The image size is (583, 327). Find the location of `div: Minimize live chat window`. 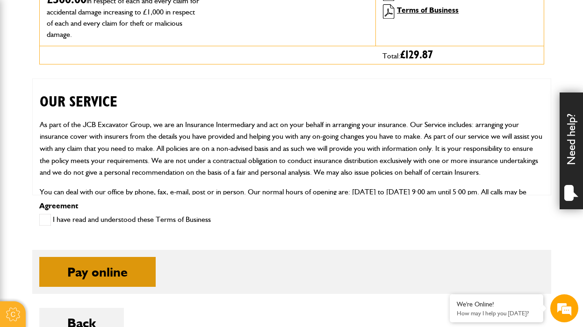

div: Minimize live chat window is located at coordinates (165, 16).